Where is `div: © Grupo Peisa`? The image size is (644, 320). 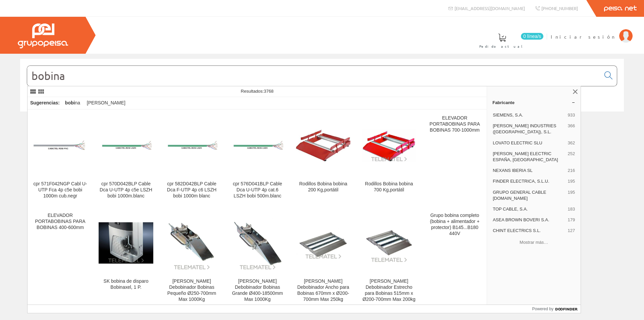 div: © Grupo Peisa is located at coordinates (322, 122).